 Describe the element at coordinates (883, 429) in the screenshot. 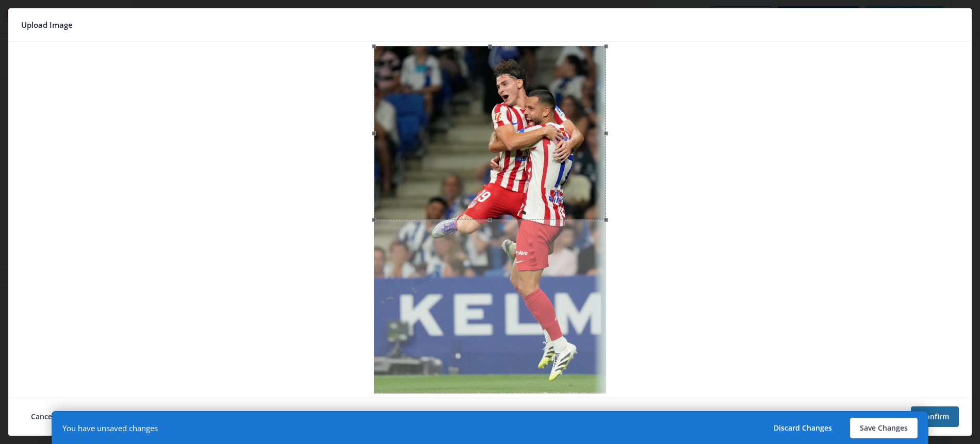

I see `button: Save Changes` at that location.